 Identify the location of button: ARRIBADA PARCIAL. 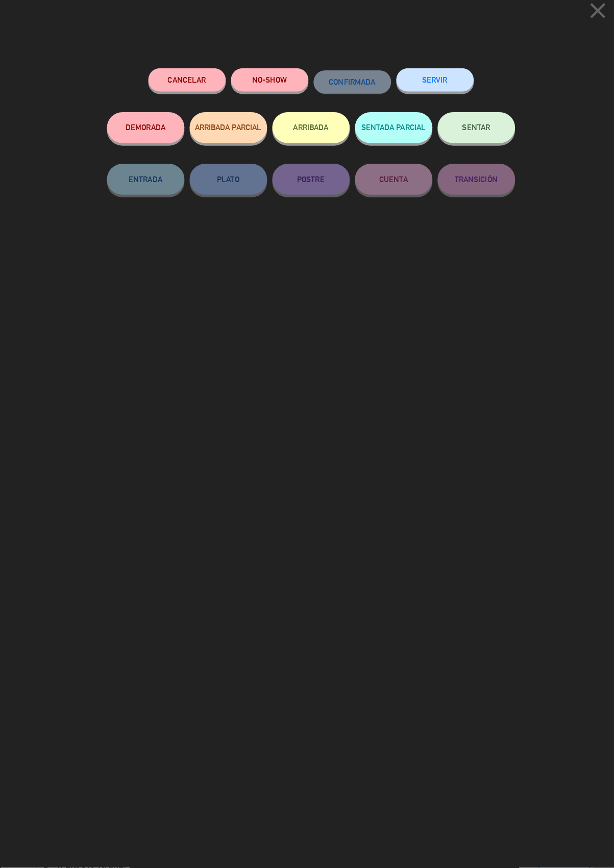
(225, 137).